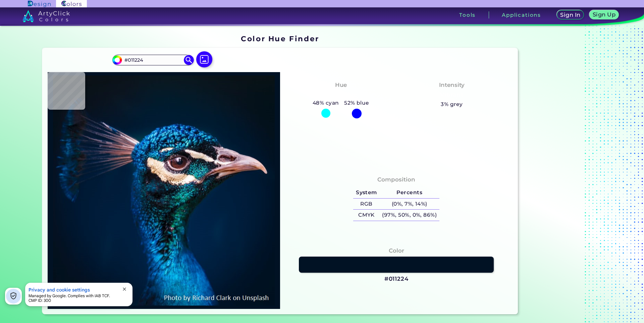 Image resolution: width=644 pixels, height=323 pixels. Describe the element at coordinates (570, 15) in the screenshot. I see `a: Sign In` at that location.